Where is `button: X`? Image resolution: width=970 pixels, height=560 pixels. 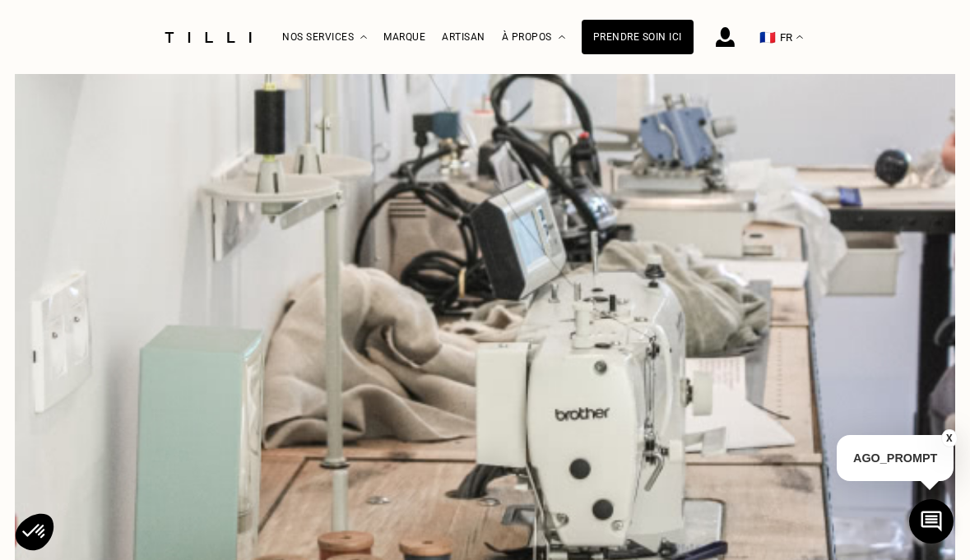
button: X is located at coordinates (950, 438).